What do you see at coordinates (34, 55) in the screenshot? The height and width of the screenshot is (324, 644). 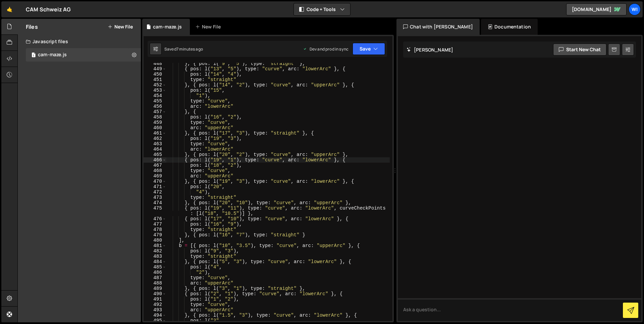 I see `span: 1` at bounding box center [34, 55].